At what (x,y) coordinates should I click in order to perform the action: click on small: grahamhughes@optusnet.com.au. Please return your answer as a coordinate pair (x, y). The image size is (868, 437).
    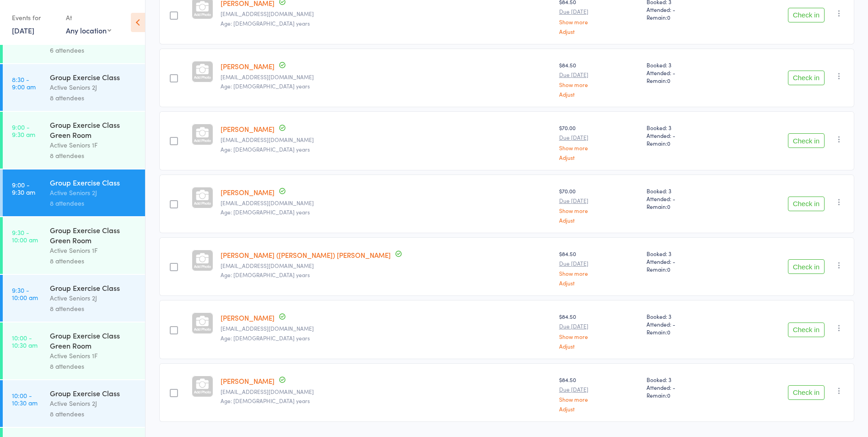
    Looking at the image, I should click on (387, 13).